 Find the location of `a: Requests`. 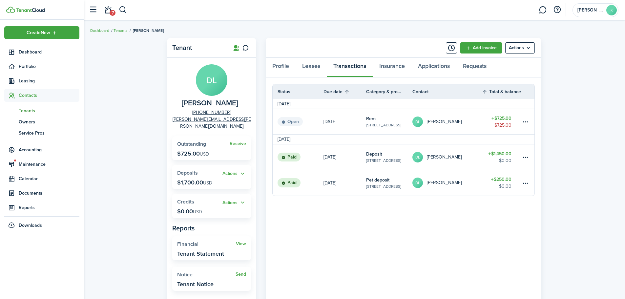

a: Requests is located at coordinates (475, 68).